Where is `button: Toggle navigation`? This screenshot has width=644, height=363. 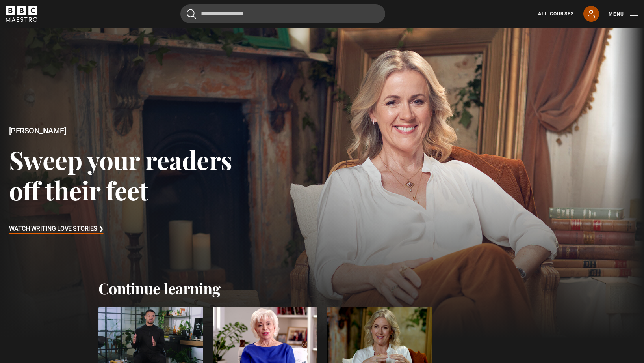
button: Toggle navigation is located at coordinates (623, 14).